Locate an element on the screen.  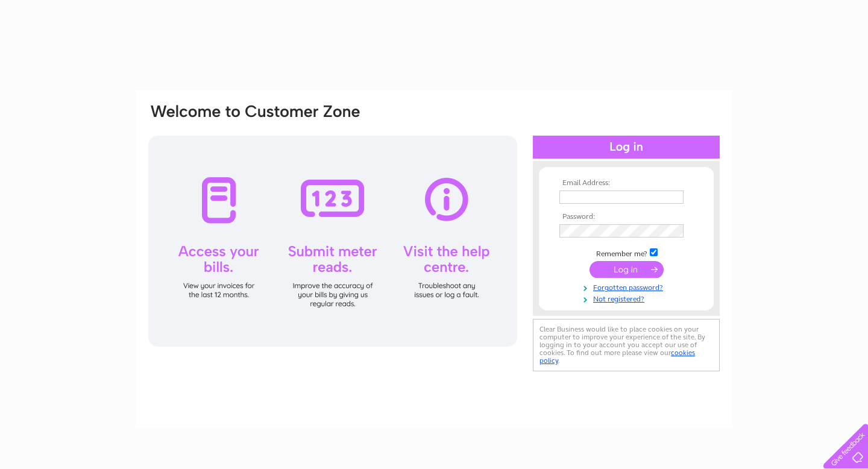
a: cookies policy is located at coordinates (617, 357).